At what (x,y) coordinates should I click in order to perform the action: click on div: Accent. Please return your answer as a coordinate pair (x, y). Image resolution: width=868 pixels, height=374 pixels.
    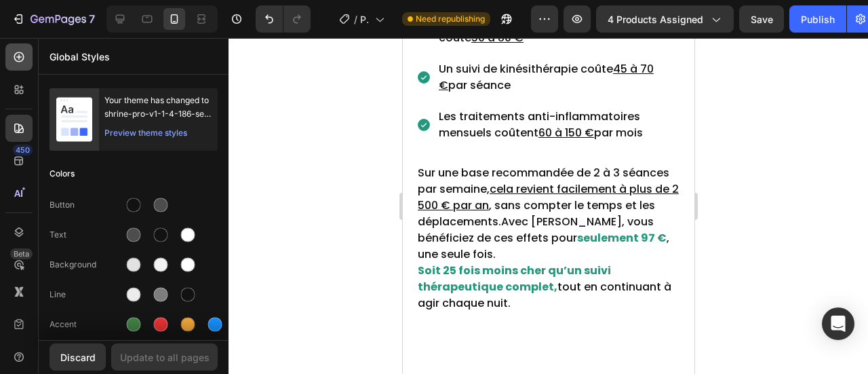
    Looking at the image, I should click on (86, 324).